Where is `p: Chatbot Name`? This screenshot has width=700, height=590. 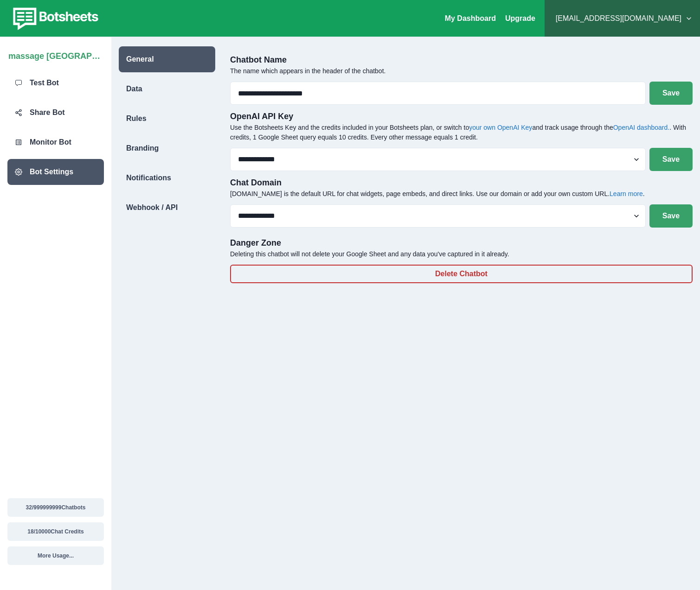 p: Chatbot Name is located at coordinates (461, 60).